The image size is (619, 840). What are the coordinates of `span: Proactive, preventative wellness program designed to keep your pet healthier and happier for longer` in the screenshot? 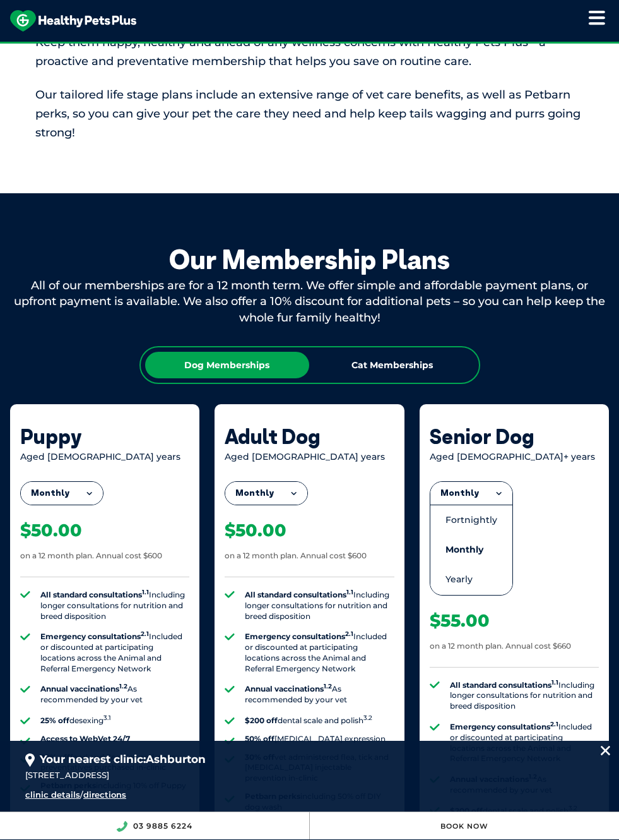 It's located at (309, 48).